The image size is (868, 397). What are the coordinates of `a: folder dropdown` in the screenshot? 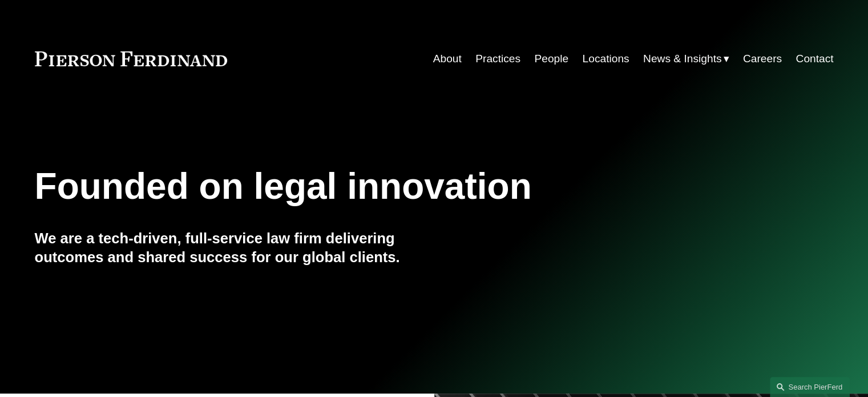 It's located at (685, 59).